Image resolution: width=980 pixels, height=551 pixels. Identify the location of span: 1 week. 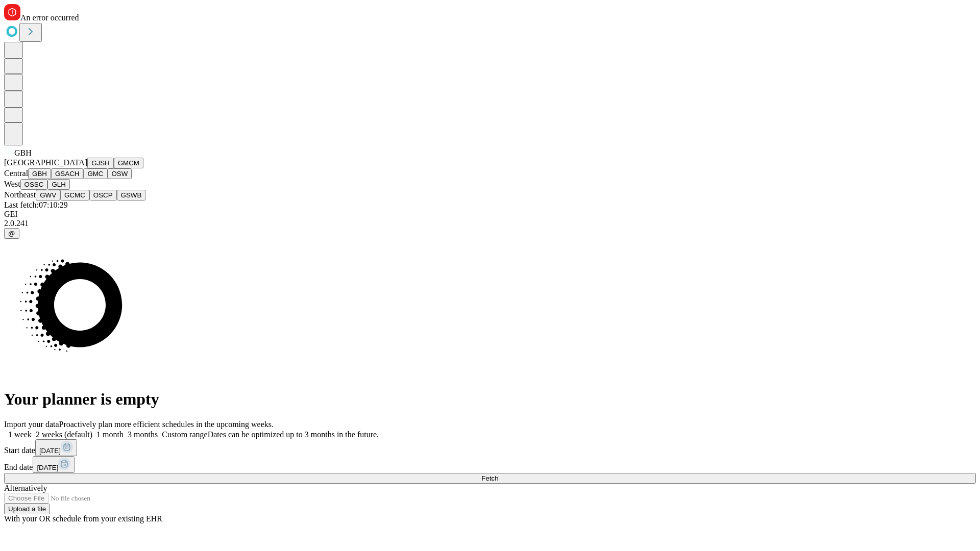
(20, 435).